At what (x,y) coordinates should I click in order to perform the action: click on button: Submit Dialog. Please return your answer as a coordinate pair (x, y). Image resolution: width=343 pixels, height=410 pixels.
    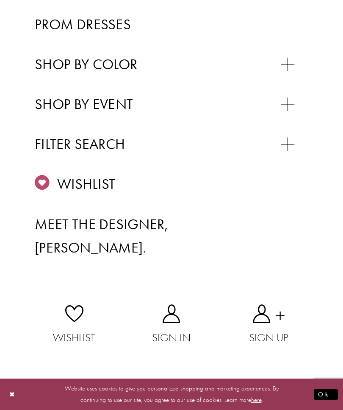
    Looking at the image, I should click on (326, 394).